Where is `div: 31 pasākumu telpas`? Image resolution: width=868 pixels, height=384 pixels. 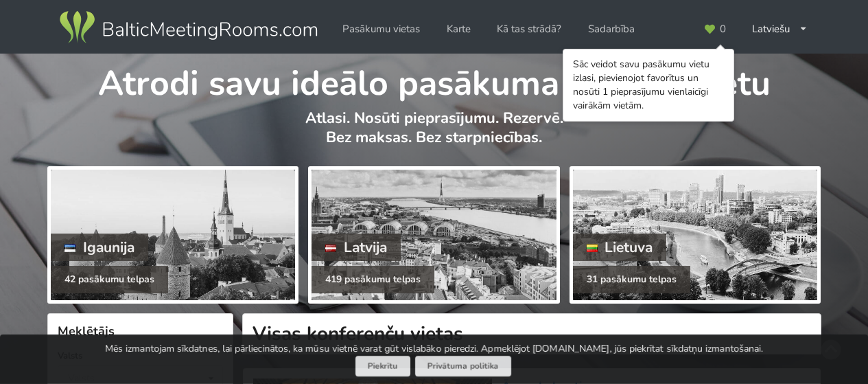 div: 31 pasākumu telpas is located at coordinates (631, 279).